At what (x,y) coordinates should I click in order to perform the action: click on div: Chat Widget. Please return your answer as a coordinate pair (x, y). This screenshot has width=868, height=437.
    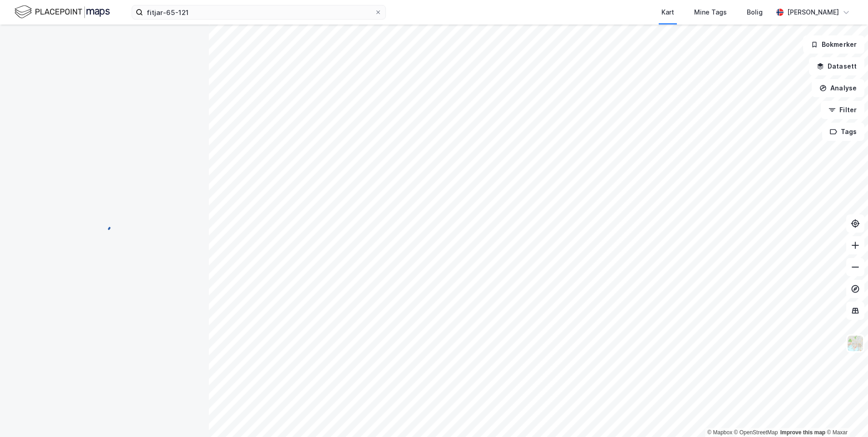
    Looking at the image, I should click on (846, 415).